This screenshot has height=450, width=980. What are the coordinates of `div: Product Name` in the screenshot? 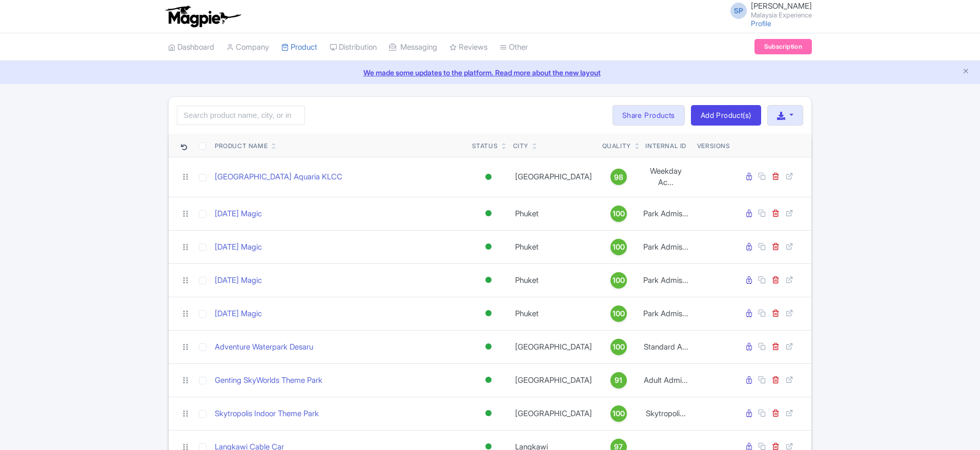 It's located at (241, 146).